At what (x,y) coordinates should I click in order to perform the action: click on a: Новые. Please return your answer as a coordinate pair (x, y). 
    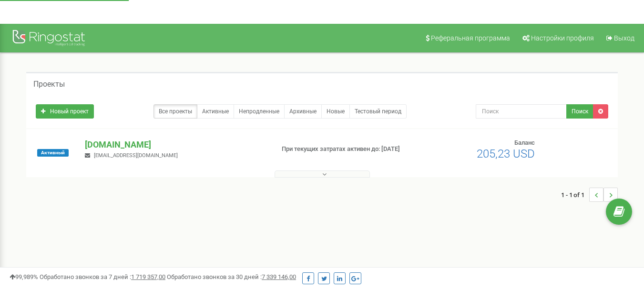
    Looking at the image, I should click on (335, 111).